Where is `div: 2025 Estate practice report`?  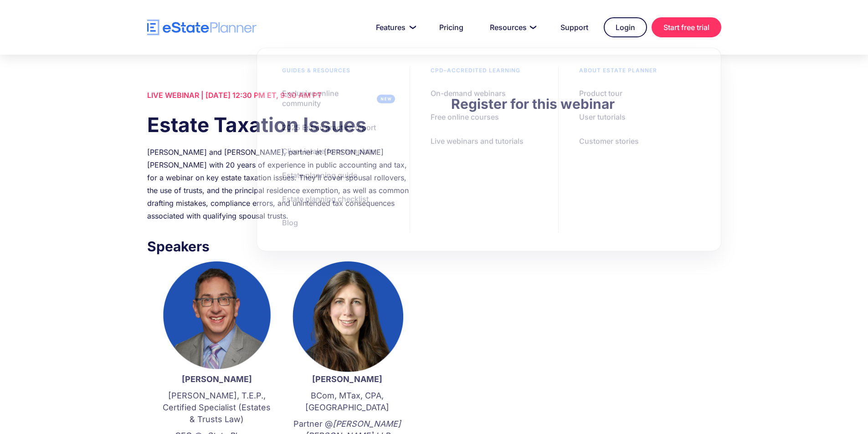 div: 2025 Estate practice report is located at coordinates (329, 127).